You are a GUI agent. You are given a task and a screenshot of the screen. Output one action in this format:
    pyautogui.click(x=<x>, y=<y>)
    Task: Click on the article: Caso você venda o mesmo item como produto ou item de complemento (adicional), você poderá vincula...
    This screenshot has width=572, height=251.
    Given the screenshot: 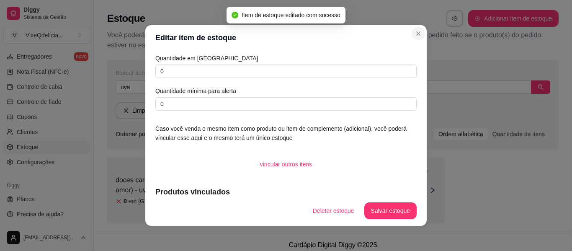 What is the action you would take?
    pyautogui.click(x=286, y=133)
    